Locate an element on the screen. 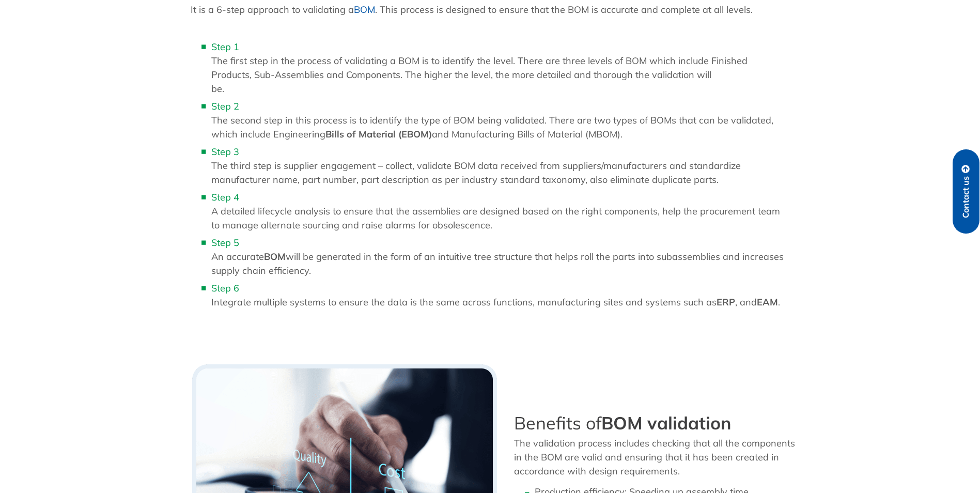 This screenshot has width=980, height=493. li: The first step in the process of validating a BOM is to identify the level. There are three level... is located at coordinates (501, 68).